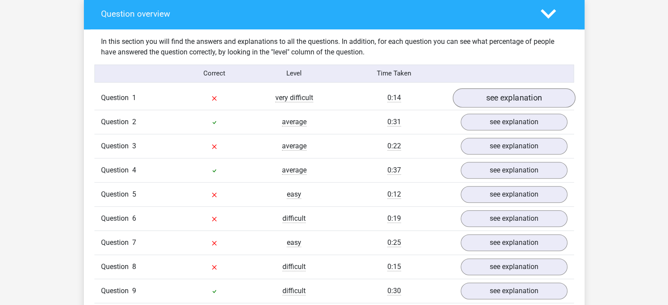  What do you see at coordinates (134, 122) in the screenshot?
I see `span: 2` at bounding box center [134, 122].